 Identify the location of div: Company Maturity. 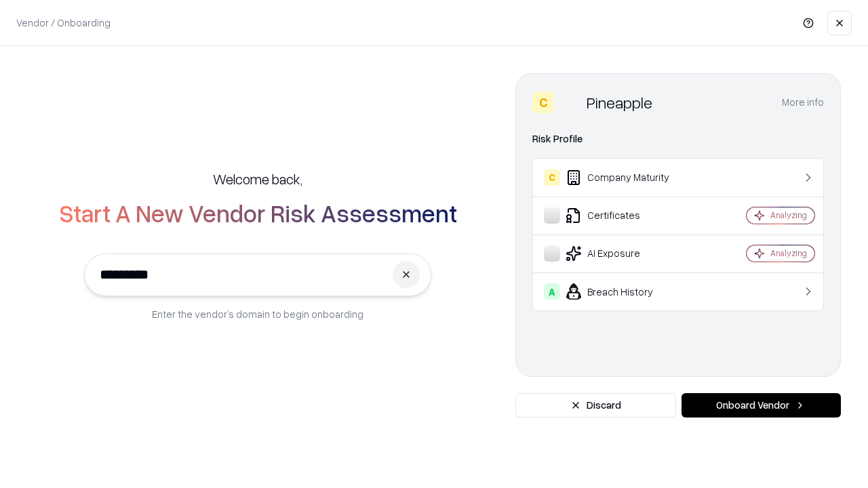
(624, 178).